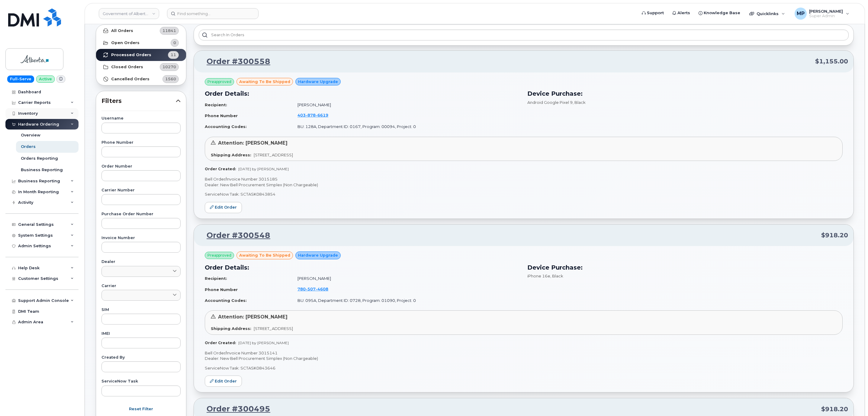 This screenshot has width=868, height=416. What do you see at coordinates (524, 35) in the screenshot?
I see `input: Search in orders` at bounding box center [524, 35].